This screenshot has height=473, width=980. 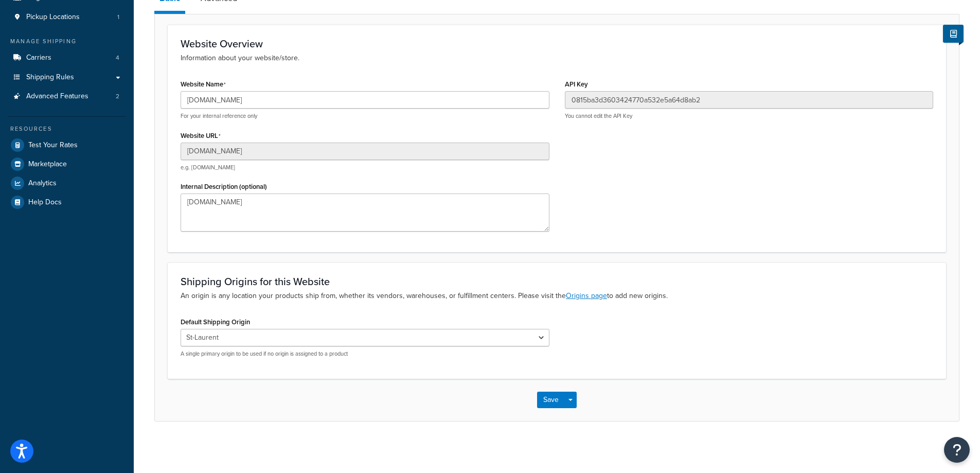 What do you see at coordinates (203, 84) in the screenshot?
I see `label: Website Name` at bounding box center [203, 84].